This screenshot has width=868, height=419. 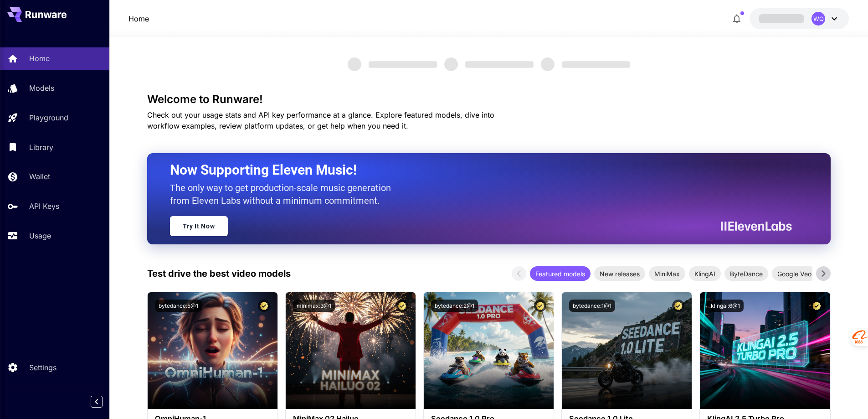 What do you see at coordinates (41, 88) in the screenshot?
I see `p: Models` at bounding box center [41, 88].